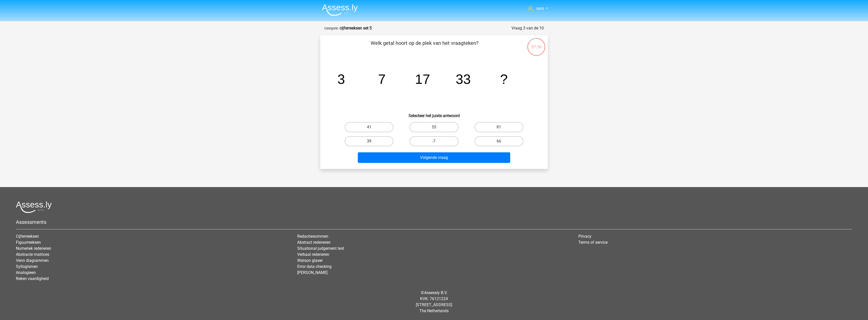  Describe the element at coordinates (528, 28) in the screenshot. I see `div: Vraag 3 van de 10` at that location.